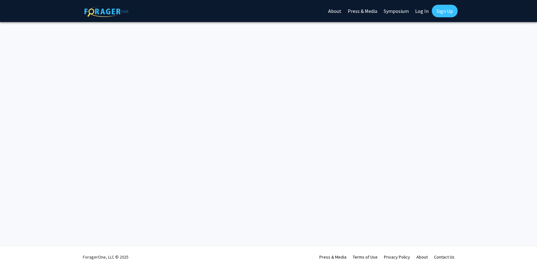 Image resolution: width=537 pixels, height=268 pixels. Describe the element at coordinates (445, 11) in the screenshot. I see `a: Sign Up` at that location.